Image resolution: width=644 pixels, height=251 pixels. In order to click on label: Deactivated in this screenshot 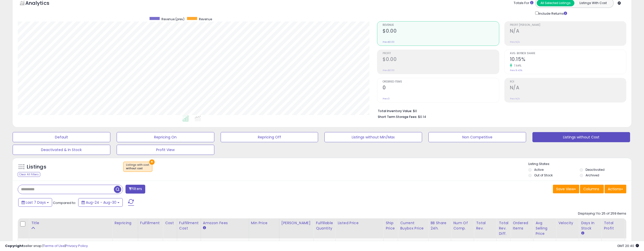, I will do `click(595, 170)`.